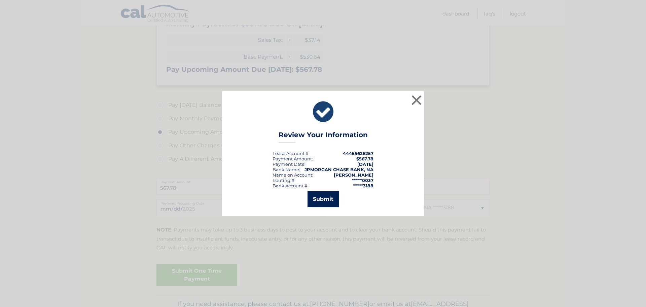 This screenshot has width=646, height=307. What do you see at coordinates (323, 199) in the screenshot?
I see `button: Submit` at bounding box center [323, 199].